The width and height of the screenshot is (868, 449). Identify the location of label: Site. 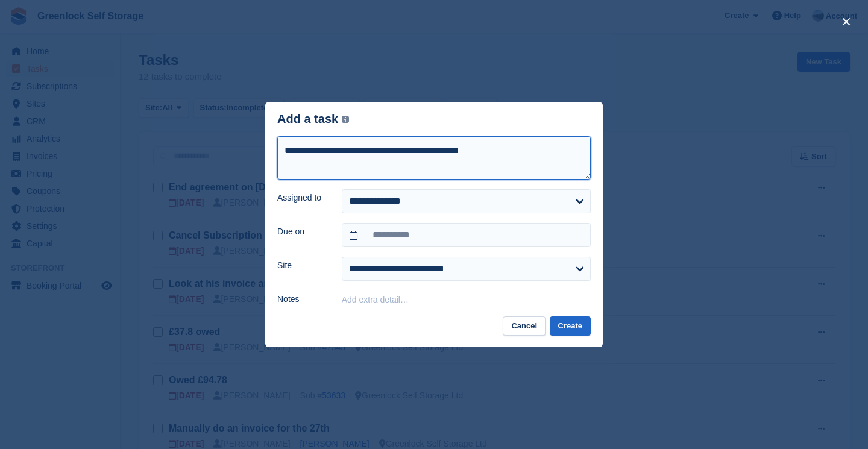
(302, 265).